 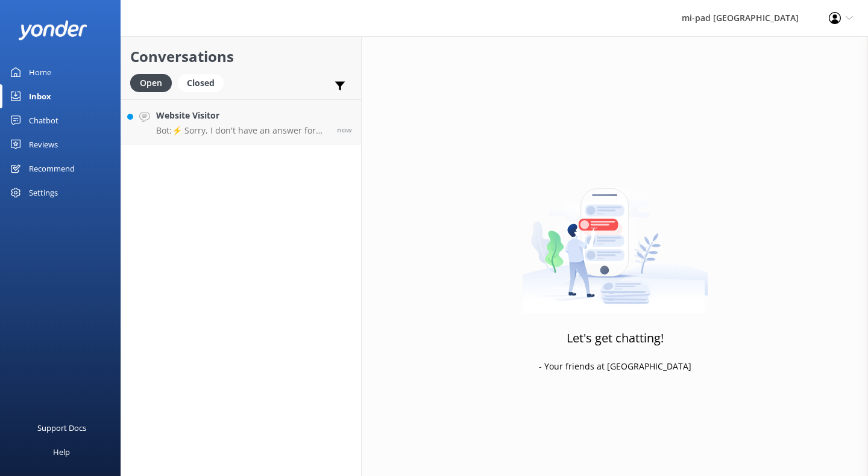 I want to click on img: yonder-white-logo.png, so click(x=53, y=30).